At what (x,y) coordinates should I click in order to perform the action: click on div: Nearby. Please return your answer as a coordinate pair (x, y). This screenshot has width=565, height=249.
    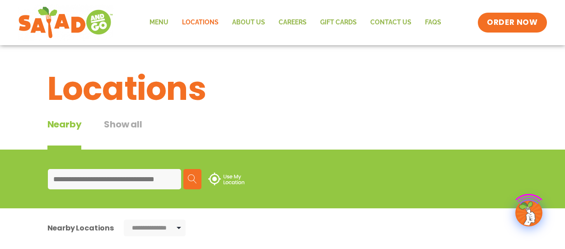
    Looking at the image, I should click on (65, 133).